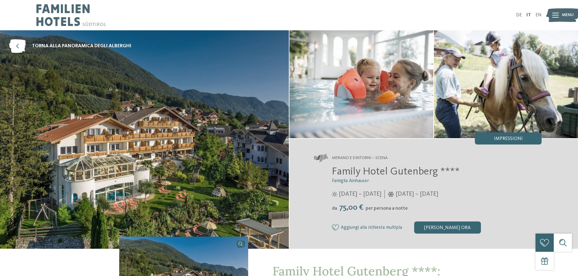  Describe the element at coordinates (335, 194) in the screenshot. I see `i: Orari d'apertura estate` at that location.